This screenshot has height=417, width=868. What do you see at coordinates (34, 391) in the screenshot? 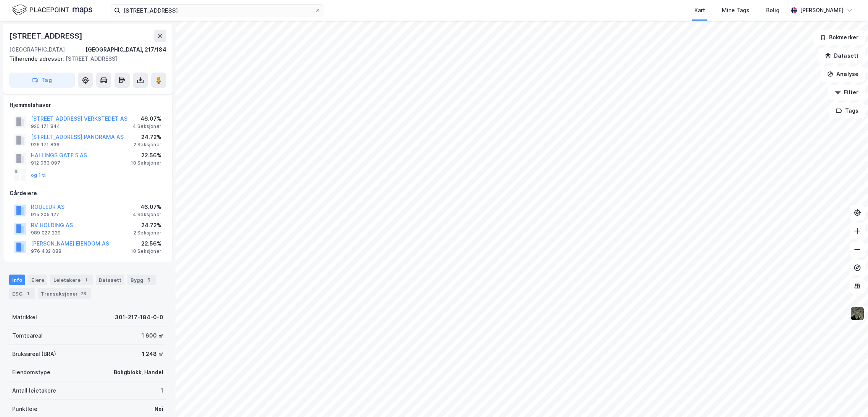
I see `div: Antall leietakere` at bounding box center [34, 391].